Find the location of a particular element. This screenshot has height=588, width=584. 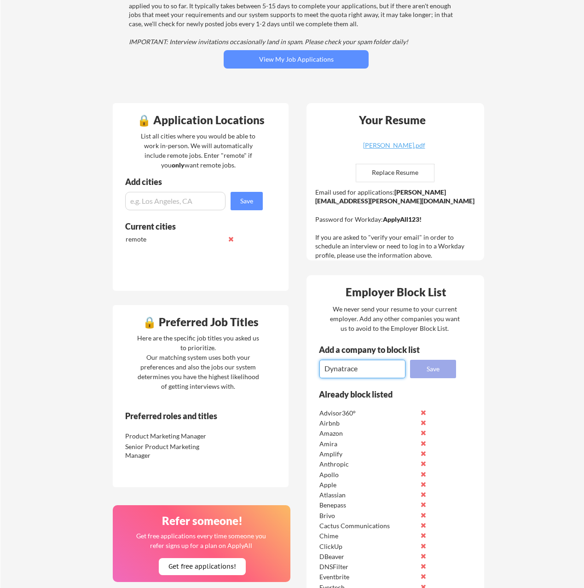

div: Already block listed is located at coordinates (381, 394).